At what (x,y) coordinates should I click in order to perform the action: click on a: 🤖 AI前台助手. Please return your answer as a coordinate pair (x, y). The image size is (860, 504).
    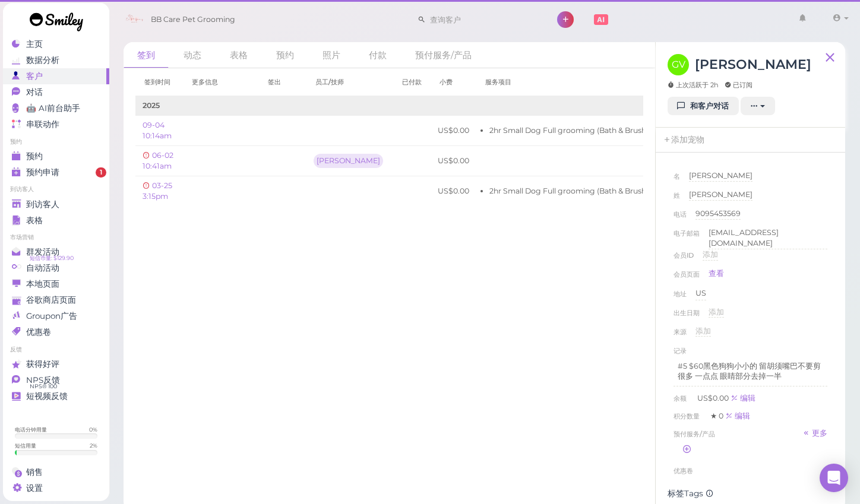
    Looking at the image, I should click on (56, 108).